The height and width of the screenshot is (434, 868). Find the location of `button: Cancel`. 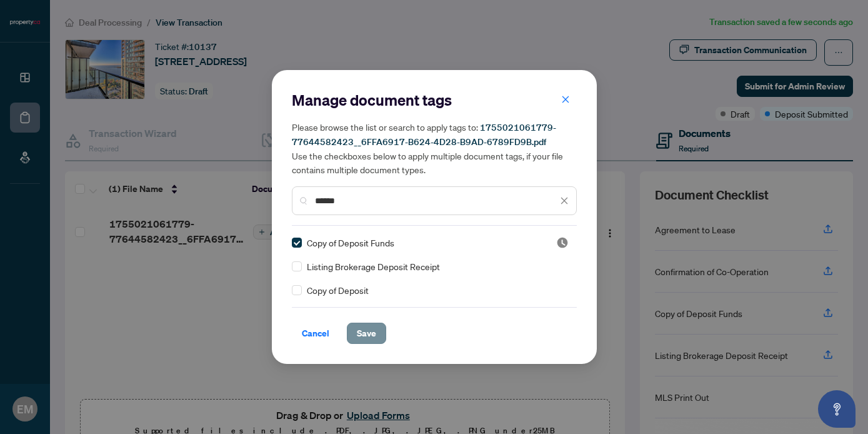

button: Cancel is located at coordinates (316, 333).